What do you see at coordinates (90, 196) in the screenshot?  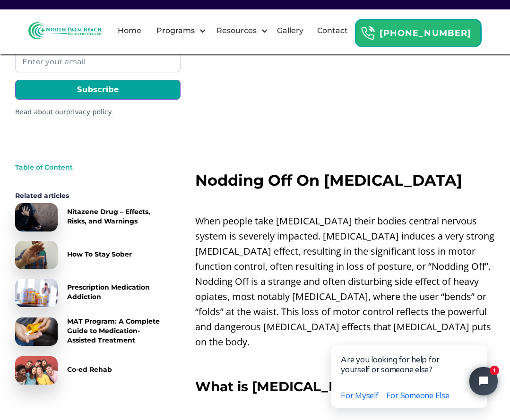 I see `div: Related articles` at bounding box center [90, 196].